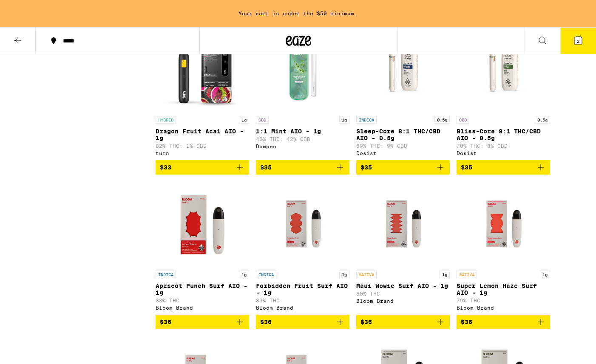 Image resolution: width=596 pixels, height=364 pixels. Describe the element at coordinates (503, 300) in the screenshot. I see `p: 79% THC` at that location.